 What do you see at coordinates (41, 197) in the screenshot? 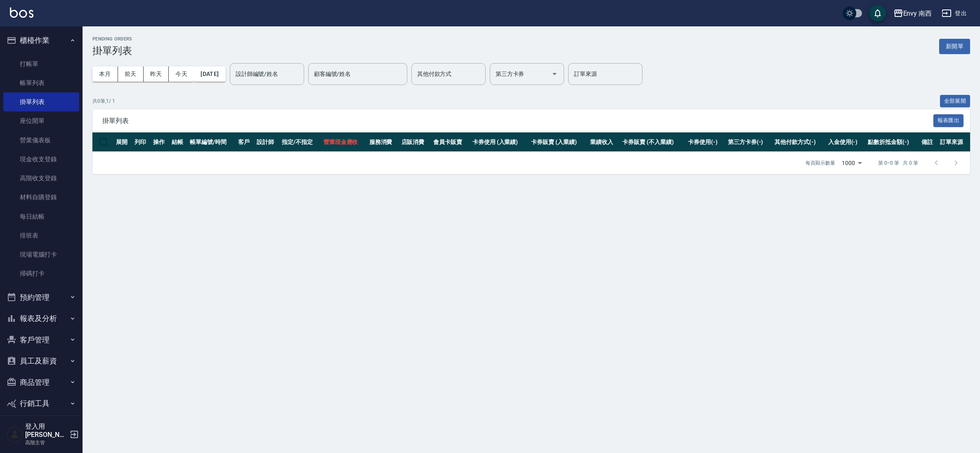
I see `a: 材料自購登錄` at bounding box center [41, 197].